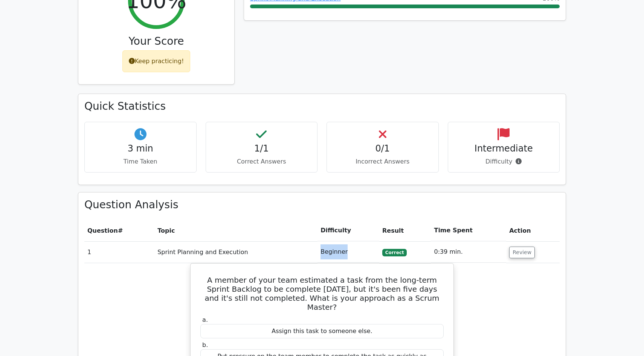 Image resolution: width=644 pixels, height=356 pixels. Describe the element at coordinates (119, 252) in the screenshot. I see `td: 1` at that location.